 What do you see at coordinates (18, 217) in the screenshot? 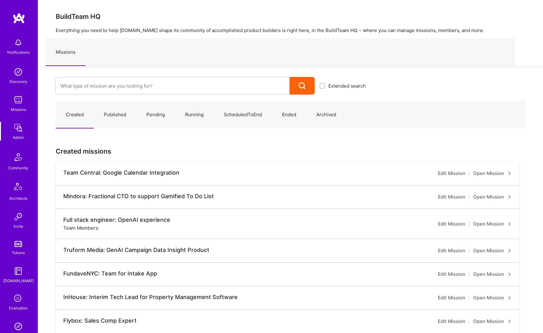
I see `img: Invite` at bounding box center [18, 217].